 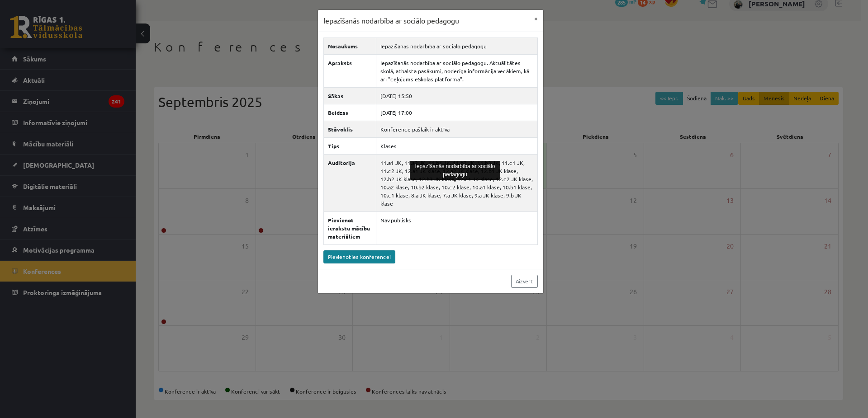 I want to click on h3: Iepazīšanās nodarbība ar sociālo pedagogu, so click(x=391, y=21).